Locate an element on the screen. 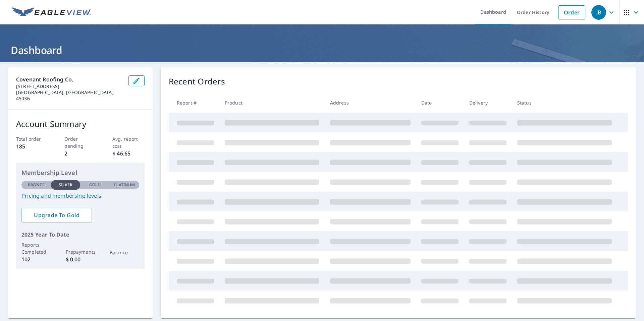 Image resolution: width=644 pixels, height=321 pixels. th: Product is located at coordinates (272, 102).